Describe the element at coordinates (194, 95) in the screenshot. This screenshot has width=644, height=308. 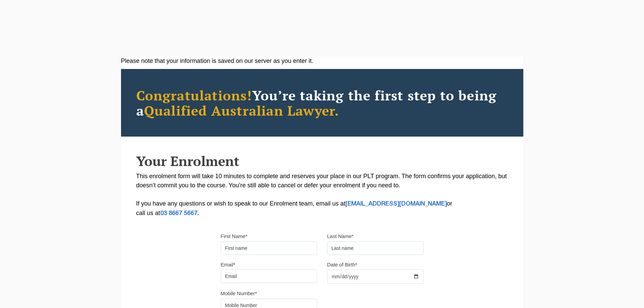
I see `span: Congratulations!` at that location.